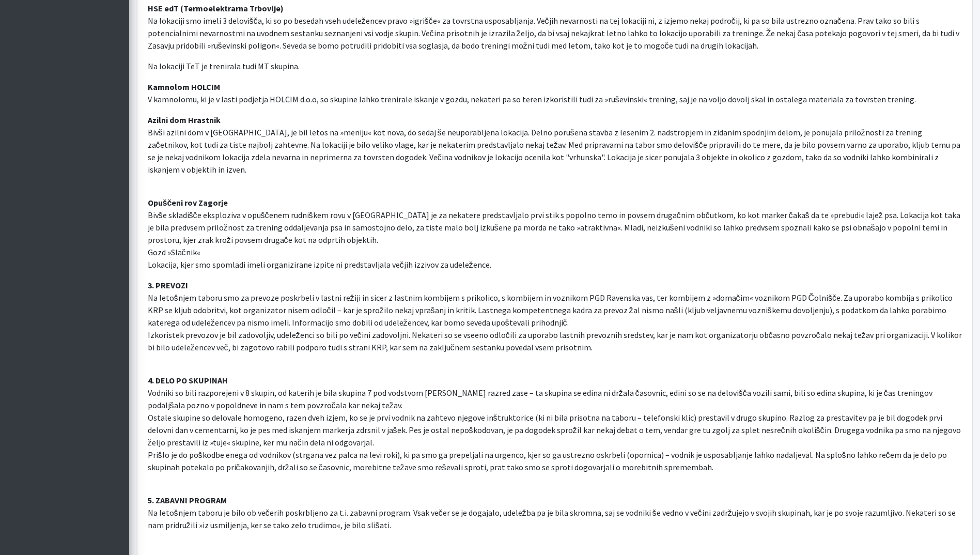  Describe the element at coordinates (168, 285) in the screenshot. I see `strong: 3. PREVOZI` at that location.